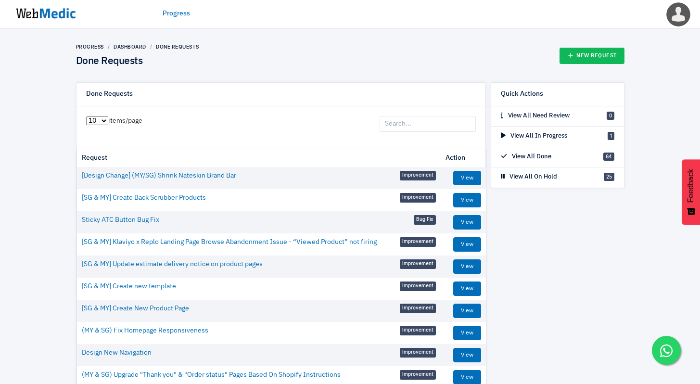  What do you see at coordinates (528, 177) in the screenshot?
I see `p: View All On Hold` at bounding box center [528, 177].